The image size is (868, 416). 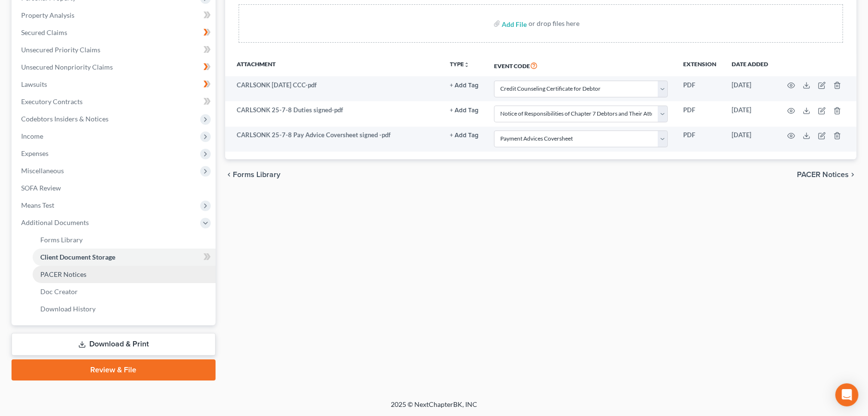 What do you see at coordinates (114, 84) in the screenshot?
I see `a: Lawsuits` at bounding box center [114, 84].